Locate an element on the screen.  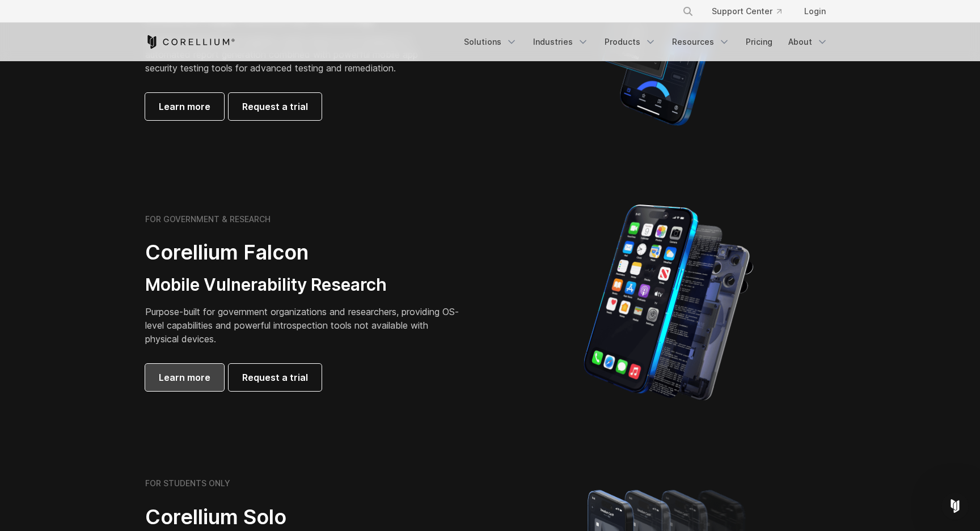
a: Support Center is located at coordinates (746, 12).